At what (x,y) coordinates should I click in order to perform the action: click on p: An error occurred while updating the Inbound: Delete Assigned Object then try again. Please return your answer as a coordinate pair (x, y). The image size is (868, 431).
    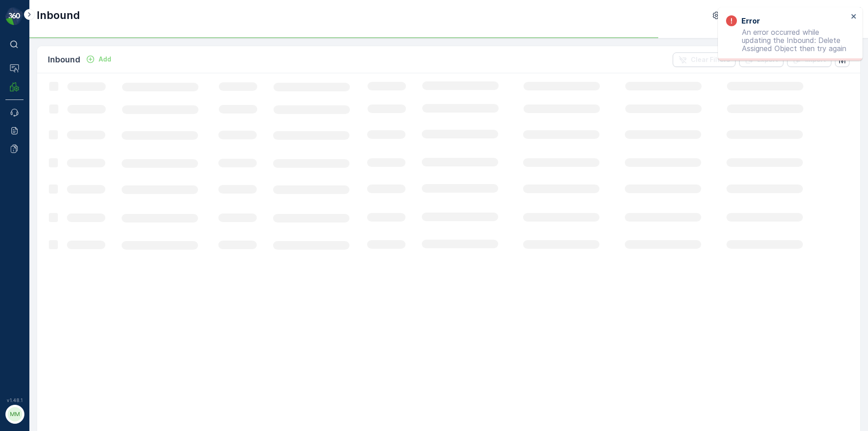
    Looking at the image, I should click on (787, 40).